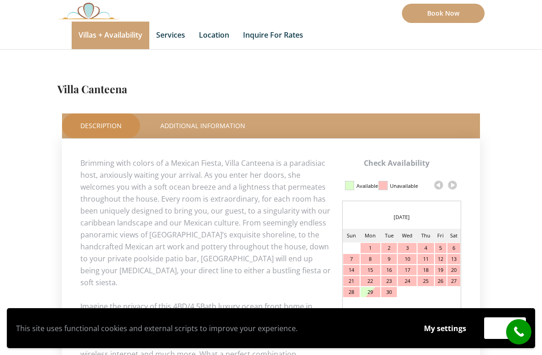 The width and height of the screenshot is (542, 355). I want to click on div: 17, so click(407, 270).